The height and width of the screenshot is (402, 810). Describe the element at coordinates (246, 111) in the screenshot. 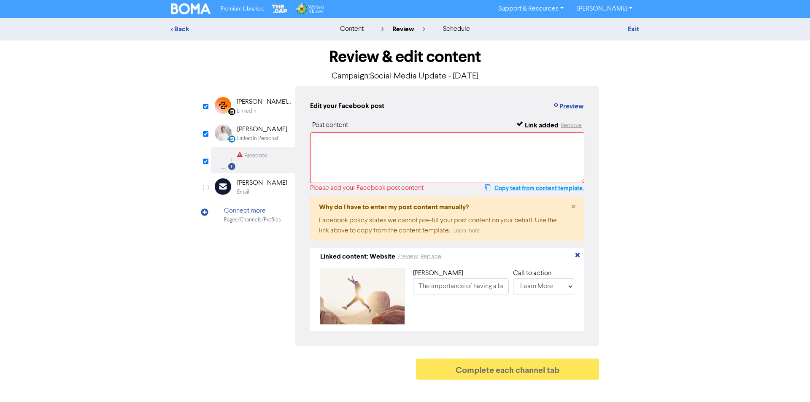

I see `div: LinkedIn` at that location.